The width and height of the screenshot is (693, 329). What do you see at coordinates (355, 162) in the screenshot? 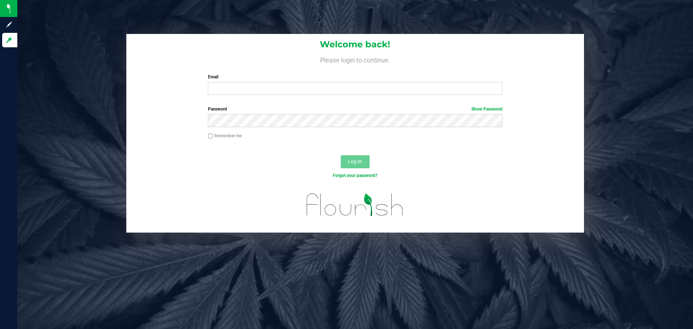
I see `button: Log In` at bounding box center [355, 162].